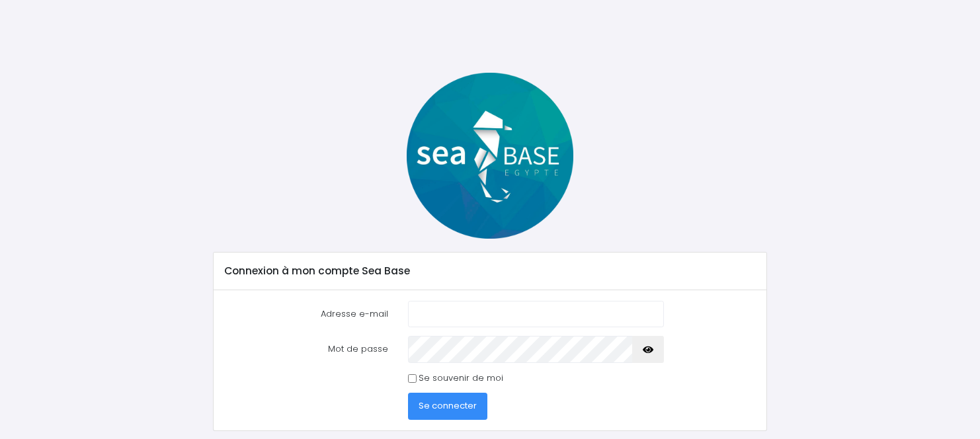  Describe the element at coordinates (306, 349) in the screenshot. I see `label: Mot de passe` at that location.